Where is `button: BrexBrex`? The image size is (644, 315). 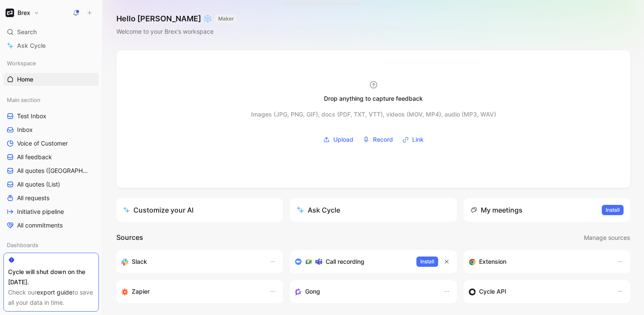 button: BrexBrex is located at coordinates (22, 13).